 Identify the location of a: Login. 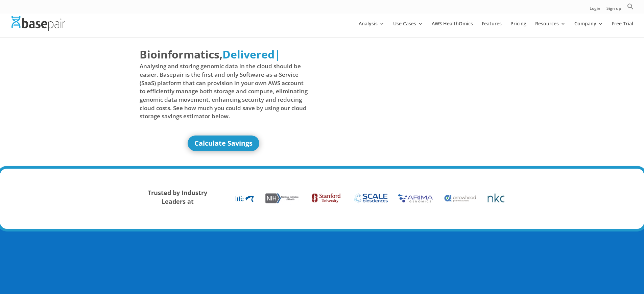
(595, 10).